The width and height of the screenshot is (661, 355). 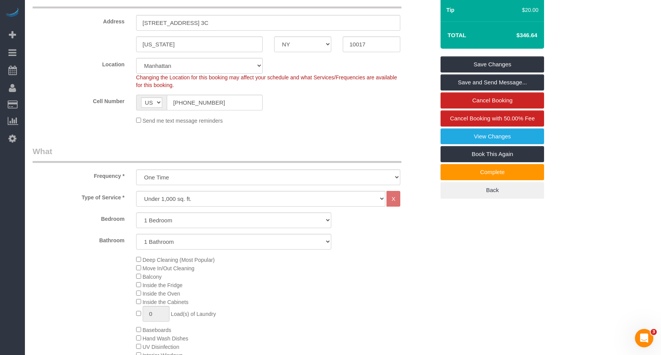 I want to click on span: Cancel Booking with 50.00% Fee, so click(x=492, y=118).